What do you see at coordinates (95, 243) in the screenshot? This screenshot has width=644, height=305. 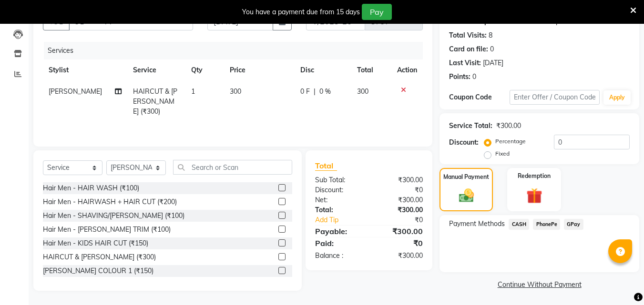 I see `div: Hair Men - KIDS HAIR CUT (₹150)` at bounding box center [95, 243].